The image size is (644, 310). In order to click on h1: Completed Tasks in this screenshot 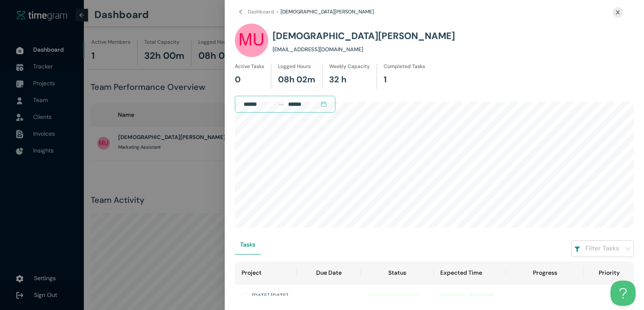, I will do `click(404, 66)`.